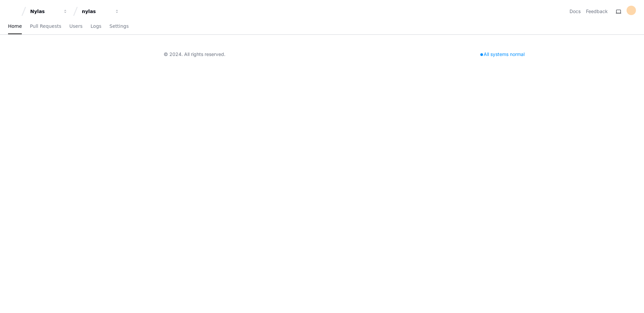 This screenshot has height=313, width=644. I want to click on span: Home, so click(15, 27).